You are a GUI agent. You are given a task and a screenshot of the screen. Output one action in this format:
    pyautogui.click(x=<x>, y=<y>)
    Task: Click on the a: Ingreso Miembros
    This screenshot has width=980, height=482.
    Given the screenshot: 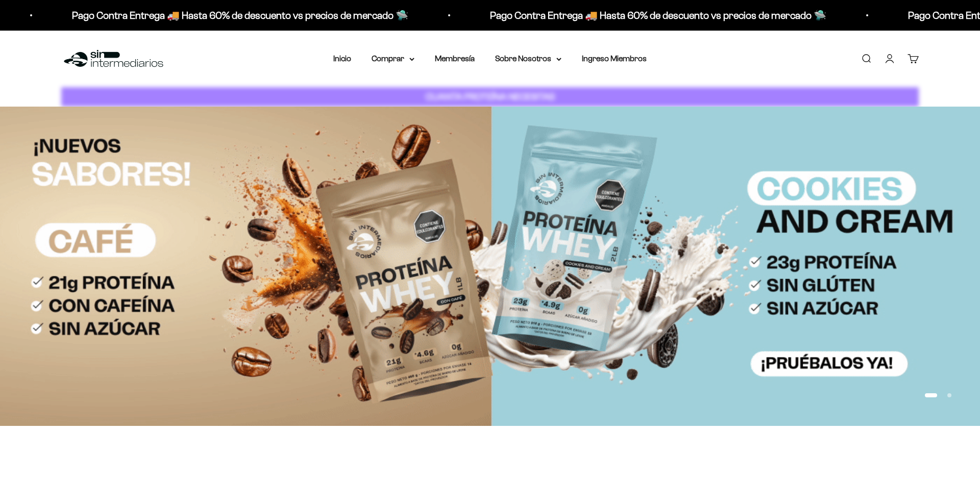 What is the action you would take?
    pyautogui.click(x=614, y=58)
    